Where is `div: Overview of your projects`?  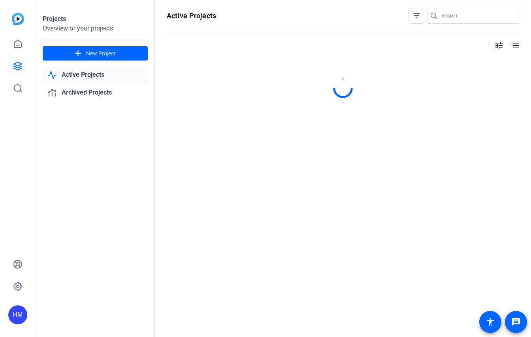 div: Overview of your projects is located at coordinates (95, 28).